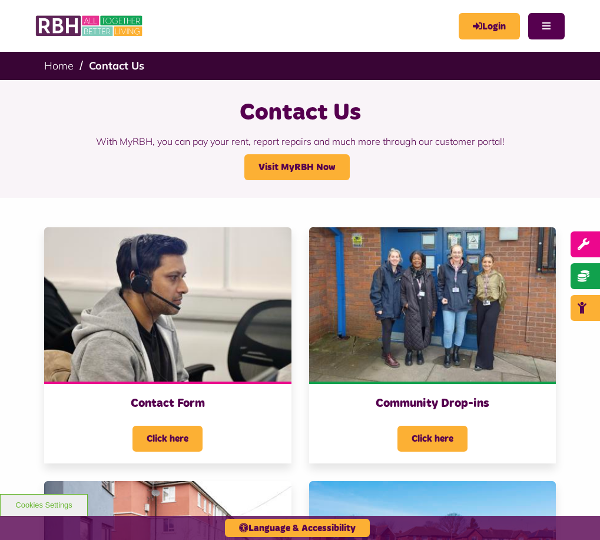 Image resolution: width=600 pixels, height=540 pixels. Describe the element at coordinates (300, 113) in the screenshot. I see `h1: Contact Us` at that location.